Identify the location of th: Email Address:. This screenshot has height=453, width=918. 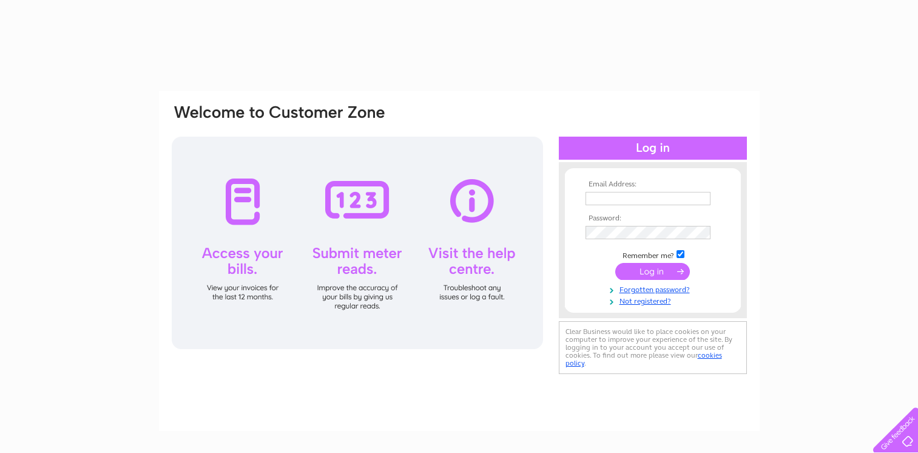
(653, 184).